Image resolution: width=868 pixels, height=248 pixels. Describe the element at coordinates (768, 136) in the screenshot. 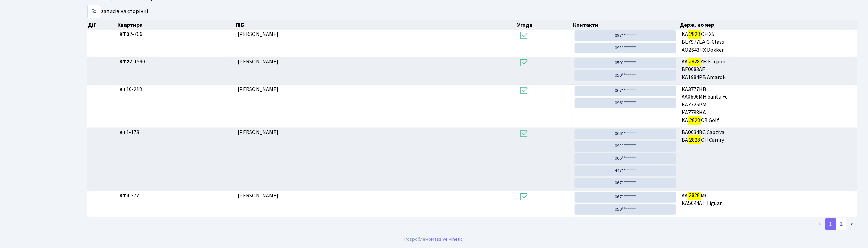

I see `span: ВА0034ВС Captiva ВА СН Camry` at that location.